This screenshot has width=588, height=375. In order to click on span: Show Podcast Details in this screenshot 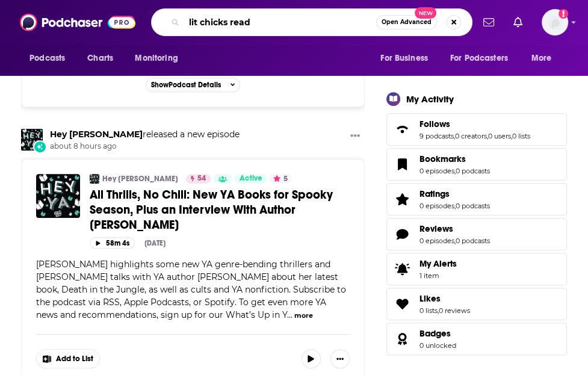, I will do `click(186, 85)`.